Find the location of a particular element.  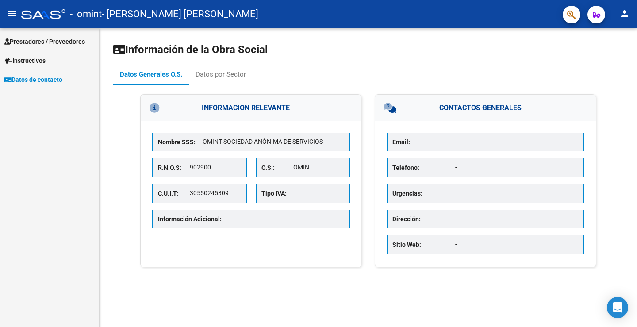

p: OMINT SOCIEDAD ANÓNIMA DE SERVICIOS is located at coordinates (273, 141).